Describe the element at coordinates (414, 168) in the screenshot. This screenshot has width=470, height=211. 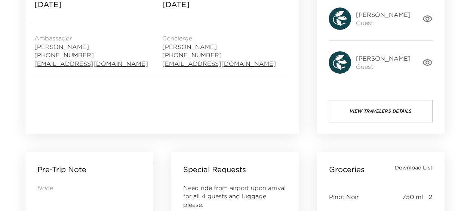
I see `button: Download List` at that location.